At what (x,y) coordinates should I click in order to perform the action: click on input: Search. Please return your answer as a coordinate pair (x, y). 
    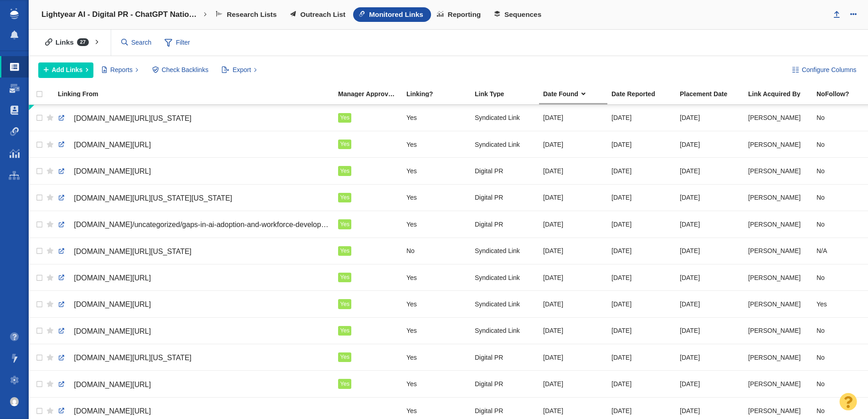
    Looking at the image, I should click on (137, 43).